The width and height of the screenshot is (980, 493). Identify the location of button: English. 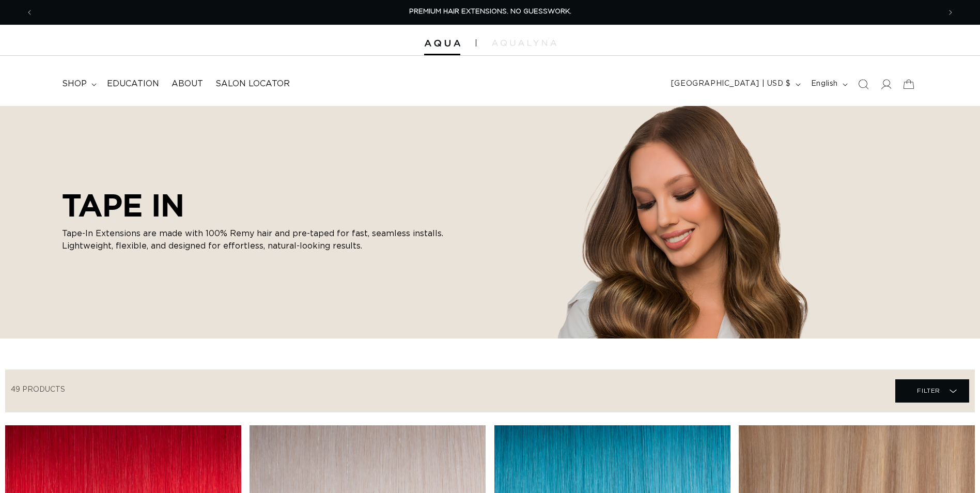
(828, 84).